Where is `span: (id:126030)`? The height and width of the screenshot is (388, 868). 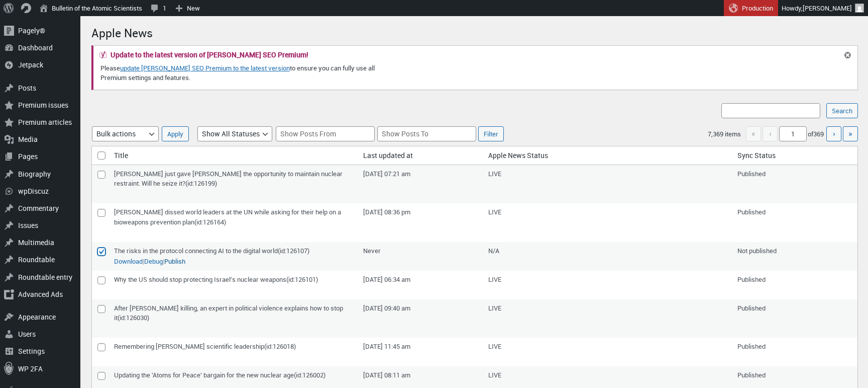 span: (id:126030) is located at coordinates (133, 317).